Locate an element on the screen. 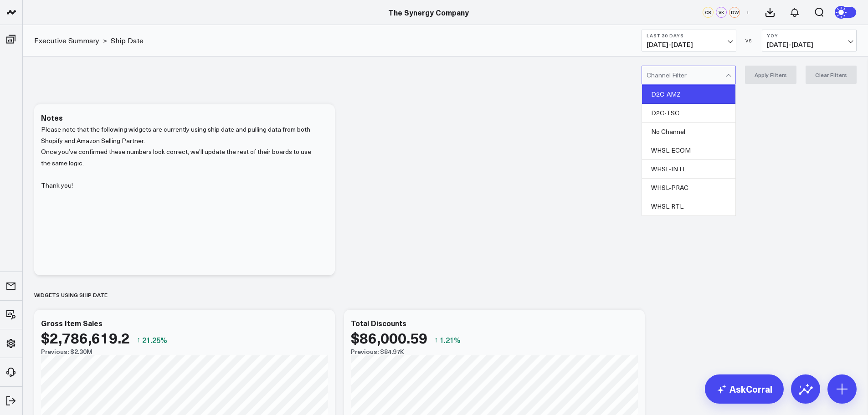  div: Total Discounts is located at coordinates (379, 323).